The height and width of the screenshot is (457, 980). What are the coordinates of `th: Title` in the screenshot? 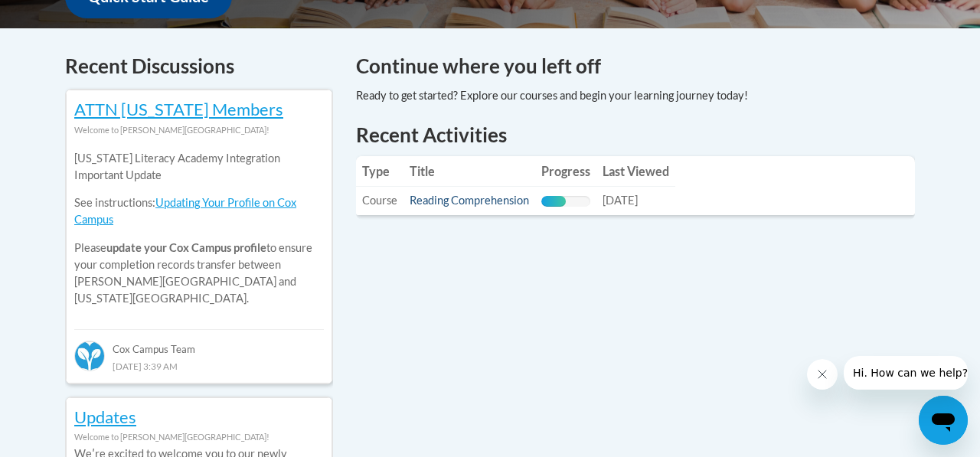 It's located at (469, 172).